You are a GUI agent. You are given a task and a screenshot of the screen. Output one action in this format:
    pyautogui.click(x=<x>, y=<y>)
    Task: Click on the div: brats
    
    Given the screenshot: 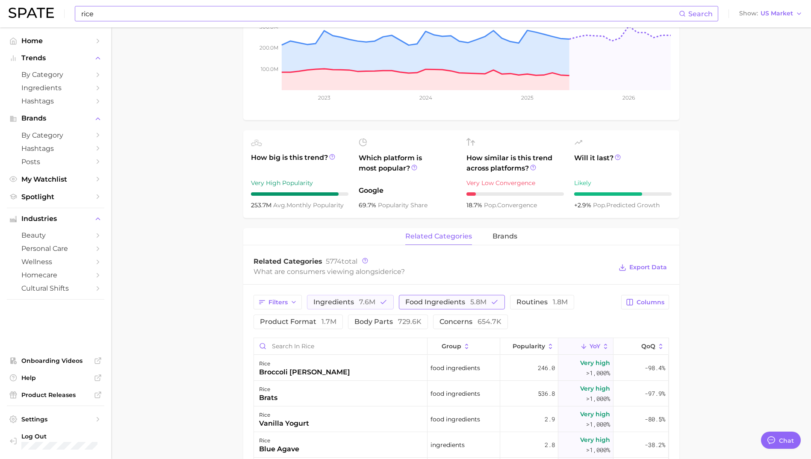 What is the action you would take?
    pyautogui.click(x=268, y=398)
    